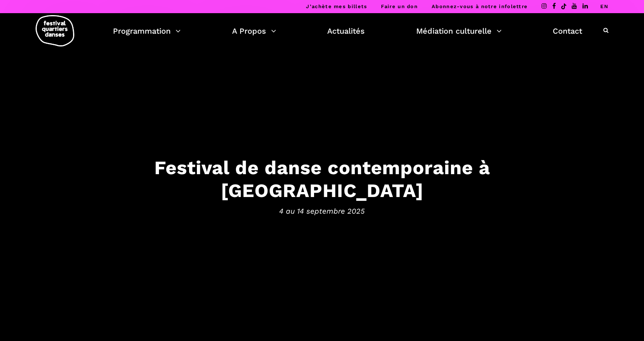 The height and width of the screenshot is (341, 644). Describe the element at coordinates (322, 211) in the screenshot. I see `span: 4 au 14 septembre 2025` at that location.